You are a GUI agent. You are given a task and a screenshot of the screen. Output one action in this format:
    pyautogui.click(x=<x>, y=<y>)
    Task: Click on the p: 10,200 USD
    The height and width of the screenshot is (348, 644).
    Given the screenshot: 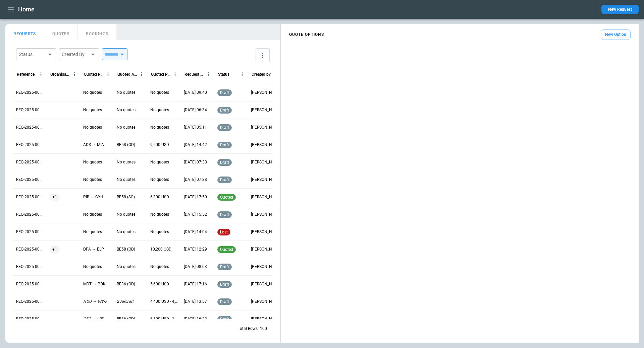 What is the action you would take?
    pyautogui.click(x=160, y=249)
    